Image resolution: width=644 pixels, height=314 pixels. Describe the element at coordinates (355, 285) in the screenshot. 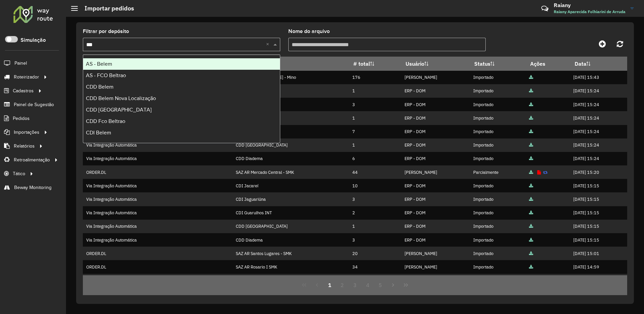

I see `button: 3` at that location.